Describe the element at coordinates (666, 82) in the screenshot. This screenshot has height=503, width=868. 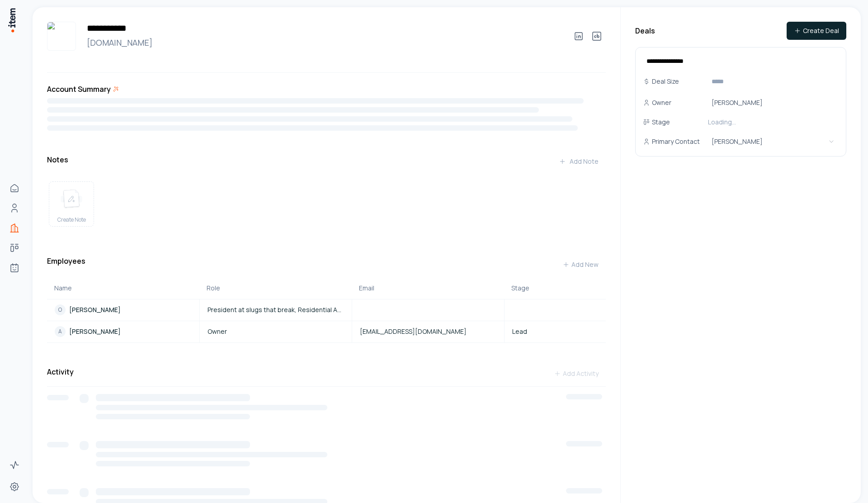
I see `p: Deal Size` at that location.